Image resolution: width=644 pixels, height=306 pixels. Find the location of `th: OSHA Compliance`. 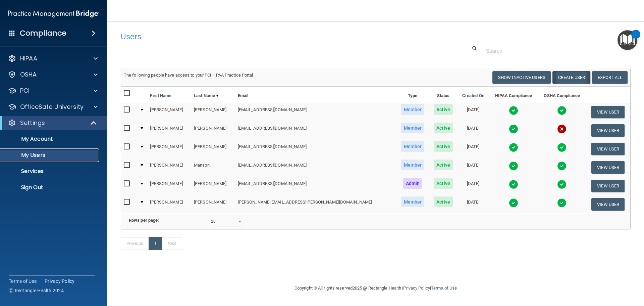

th: OSHA Compliance is located at coordinates (562, 95).